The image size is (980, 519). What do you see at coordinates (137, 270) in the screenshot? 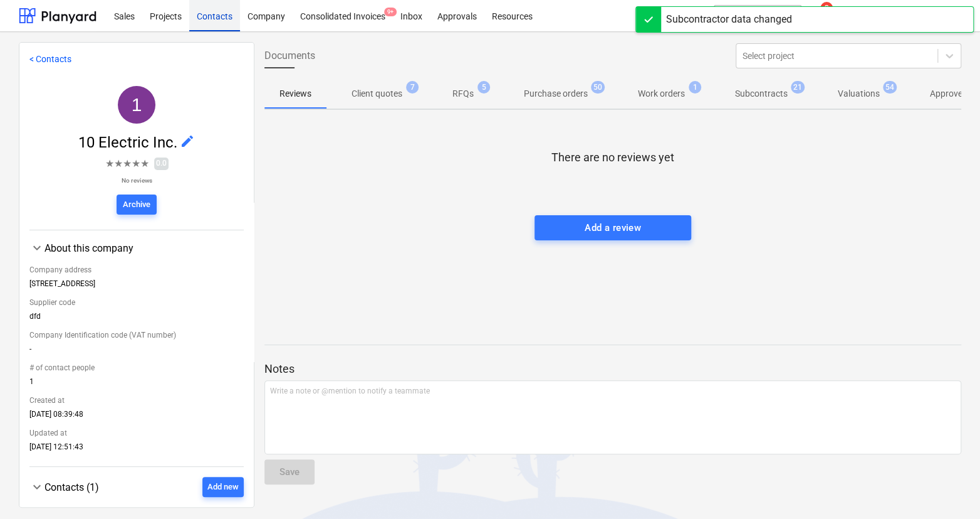
I see `div: Company address` at bounding box center [137, 270].